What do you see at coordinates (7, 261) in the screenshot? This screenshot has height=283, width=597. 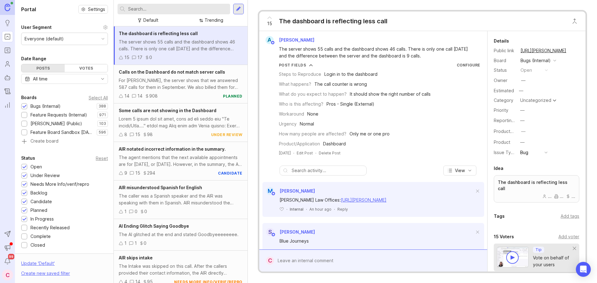 I see `button: Notifications` at bounding box center [7, 261].